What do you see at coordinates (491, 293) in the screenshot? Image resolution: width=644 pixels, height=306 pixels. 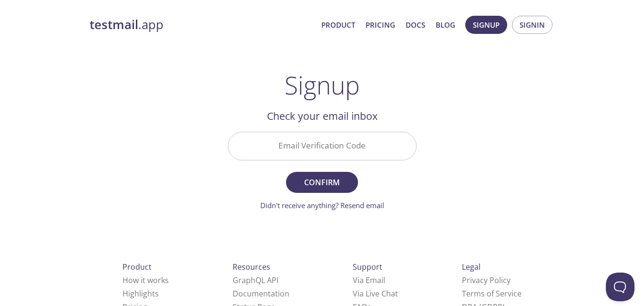 I see `a: Terms of Service` at bounding box center [491, 293].